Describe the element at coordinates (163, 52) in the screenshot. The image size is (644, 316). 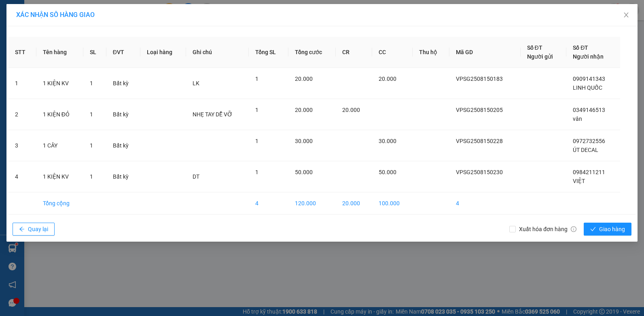
I see `th: Loại hàng` at that location.